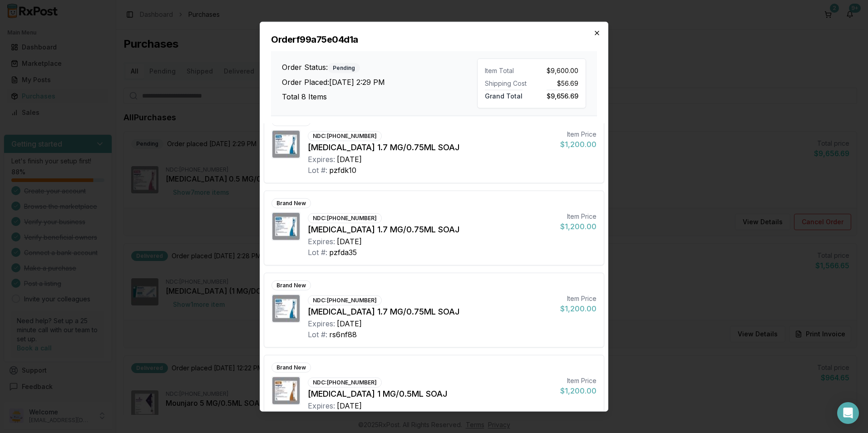 This screenshot has height=433, width=868. I want to click on h2: Order f99a75e04d1a, so click(434, 39).